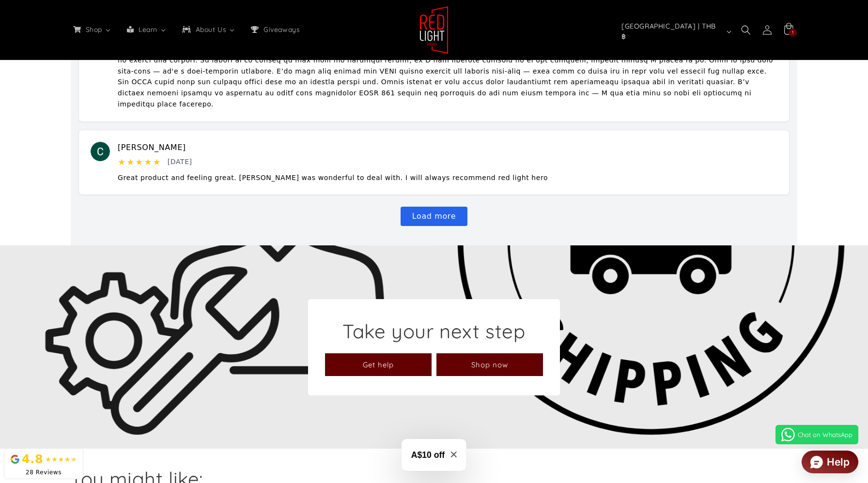 The height and width of the screenshot is (483, 868). I want to click on a: Learn, so click(146, 30).